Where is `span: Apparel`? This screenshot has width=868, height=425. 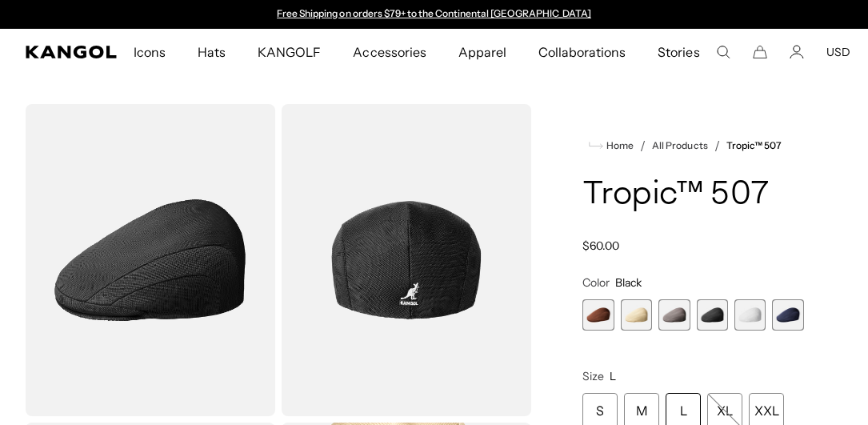
span: Apparel is located at coordinates (482, 52).